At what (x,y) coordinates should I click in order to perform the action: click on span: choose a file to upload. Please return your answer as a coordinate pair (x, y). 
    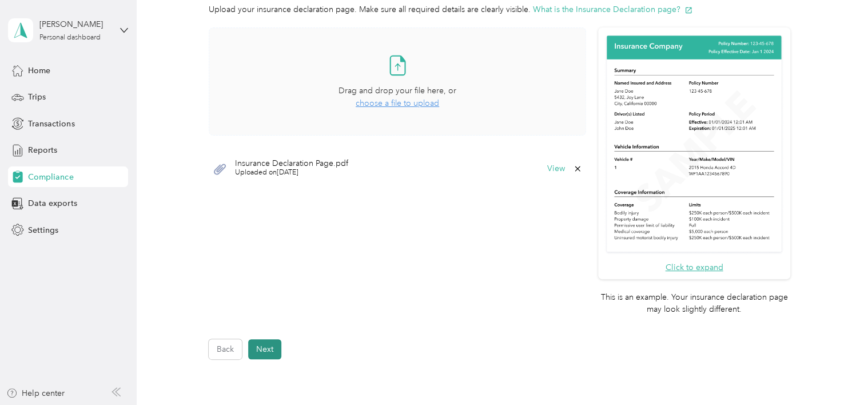
    Looking at the image, I should click on (397, 103).